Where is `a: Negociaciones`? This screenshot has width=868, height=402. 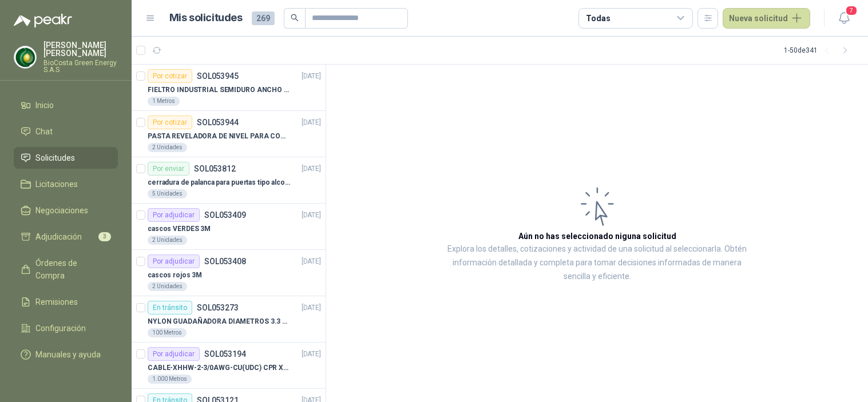 a: Negociaciones is located at coordinates (66, 210).